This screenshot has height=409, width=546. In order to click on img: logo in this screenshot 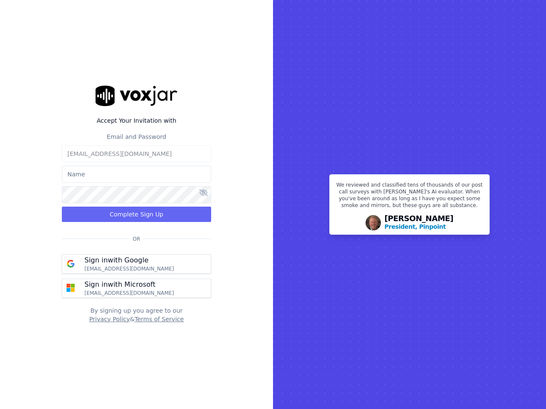, I will do `click(136, 96)`.